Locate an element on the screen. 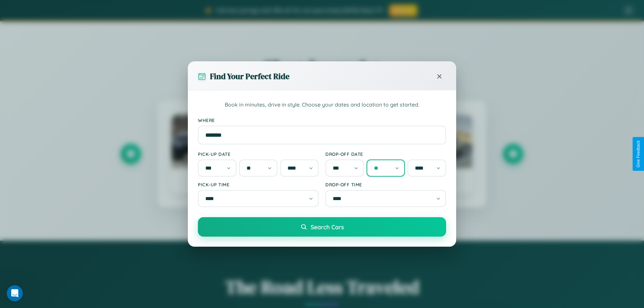 The width and height of the screenshot is (644, 308). label: Drop-off Time is located at coordinates (386, 185).